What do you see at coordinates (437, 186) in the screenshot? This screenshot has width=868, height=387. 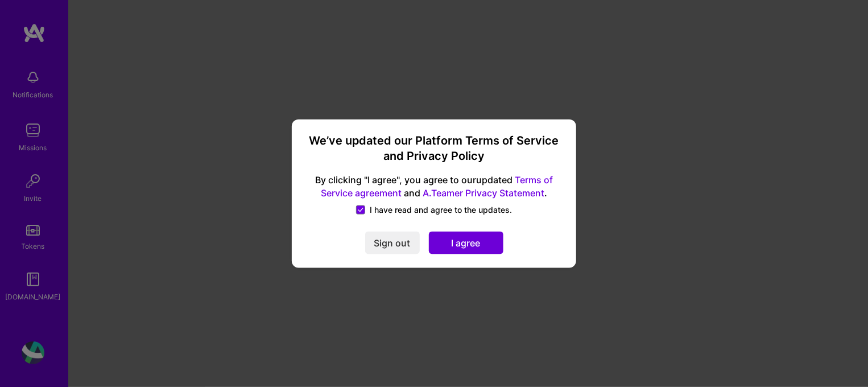 I see `a: Terms of Service agreement` at bounding box center [437, 186].